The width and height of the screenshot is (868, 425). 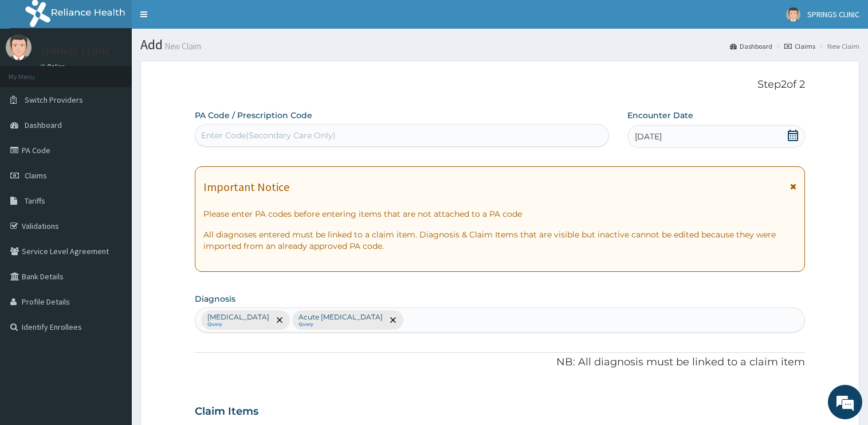 I want to click on p: Please enter PA codes before entering items that are not attached to a PA code, so click(x=500, y=214).